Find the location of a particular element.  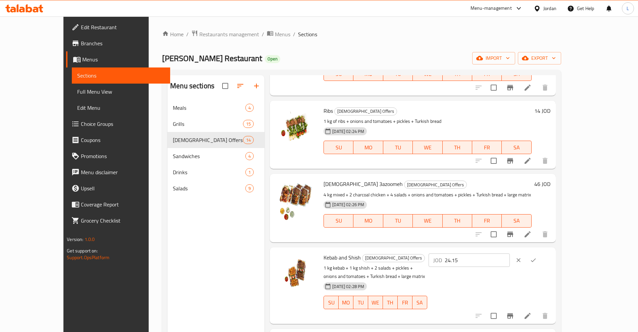

span: Kebab and Shish is located at coordinates (342, 257).